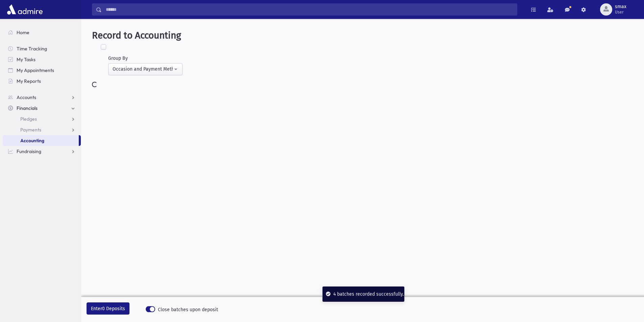 The height and width of the screenshot is (322, 644). What do you see at coordinates (42, 119) in the screenshot?
I see `a: Pledges` at bounding box center [42, 119].